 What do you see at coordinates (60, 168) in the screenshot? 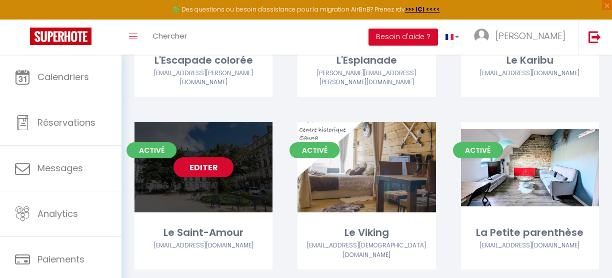
I see `span: Messages` at bounding box center [60, 168].